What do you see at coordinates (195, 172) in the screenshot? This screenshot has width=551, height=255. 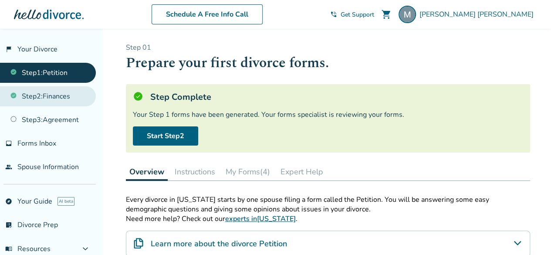 I see `button: Instructions` at bounding box center [195, 172].